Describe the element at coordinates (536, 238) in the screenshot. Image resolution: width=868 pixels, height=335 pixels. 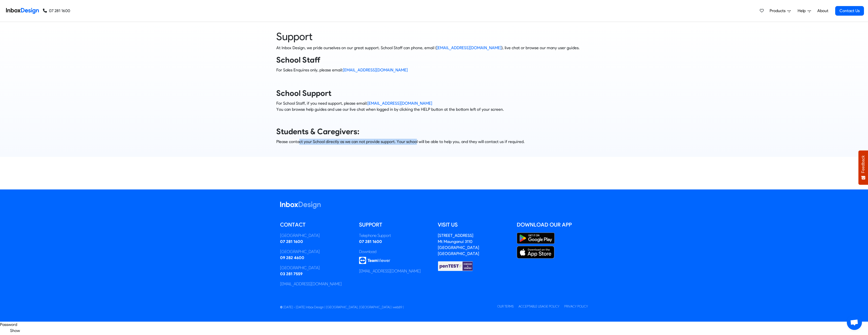
I see `img: Google Play Store` at that location.